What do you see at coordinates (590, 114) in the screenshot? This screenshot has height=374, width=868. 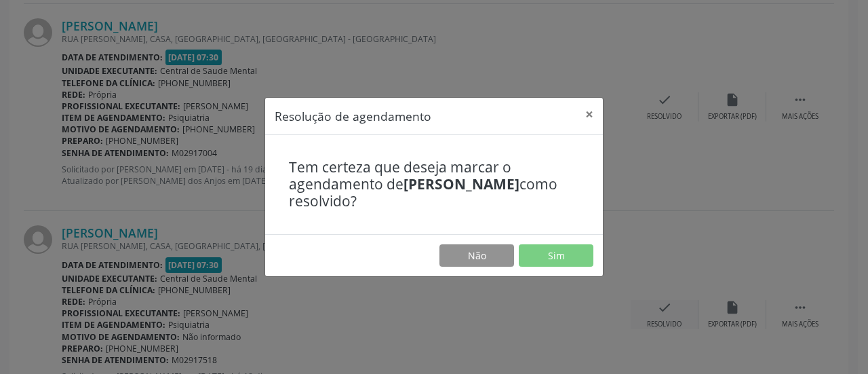 I see `button: Close` at bounding box center [590, 114].